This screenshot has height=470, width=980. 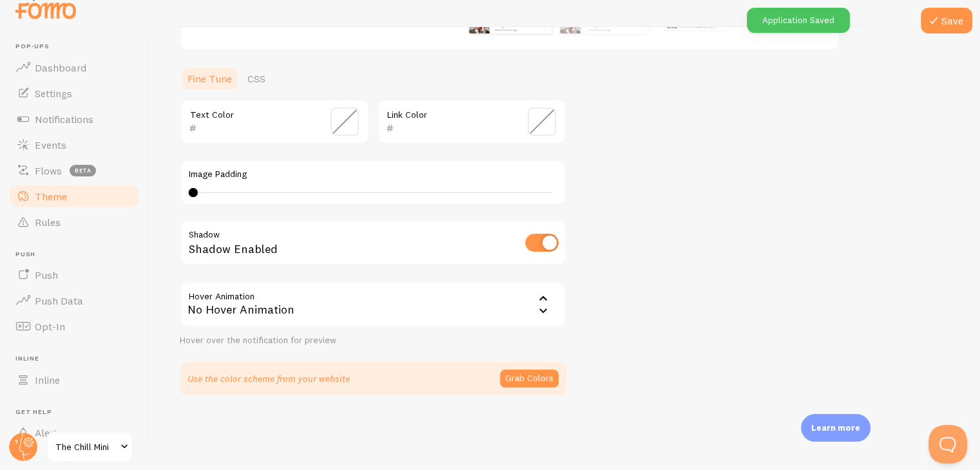 I want to click on a: Settings, so click(x=74, y=94).